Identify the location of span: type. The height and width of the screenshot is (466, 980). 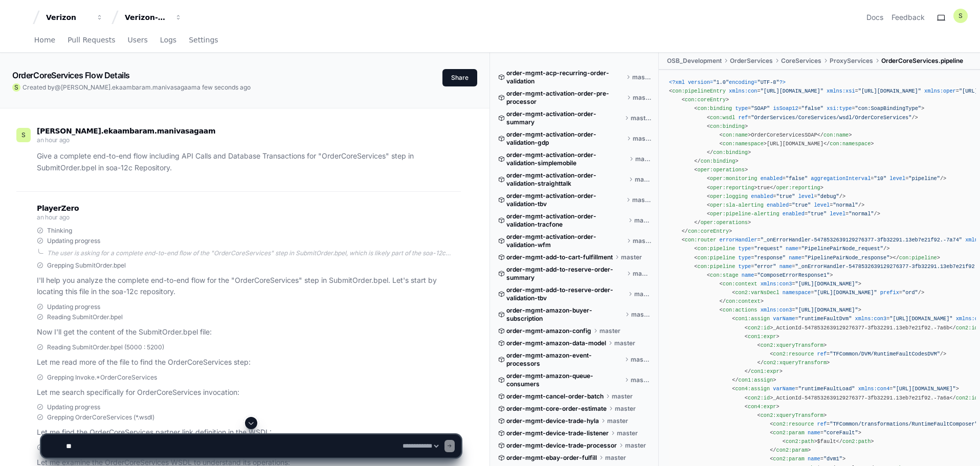
(745, 266).